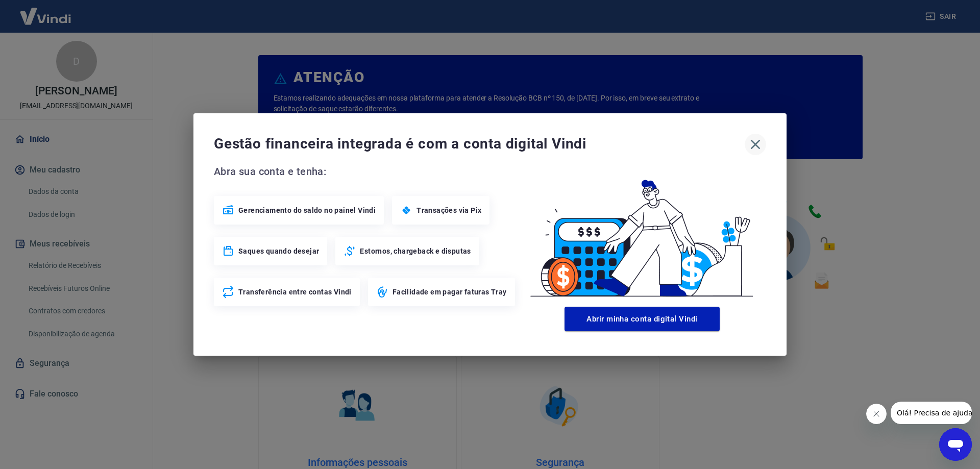 This screenshot has width=980, height=469. What do you see at coordinates (450, 291) in the screenshot?
I see `span: Facilidade em pagar faturas Tray` at bounding box center [450, 291].